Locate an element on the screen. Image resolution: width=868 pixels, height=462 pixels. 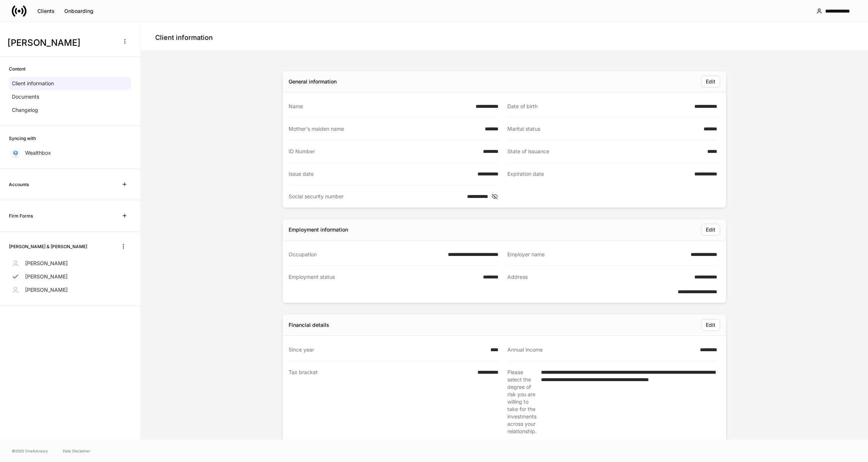
p: Changelog is located at coordinates (24, 110).